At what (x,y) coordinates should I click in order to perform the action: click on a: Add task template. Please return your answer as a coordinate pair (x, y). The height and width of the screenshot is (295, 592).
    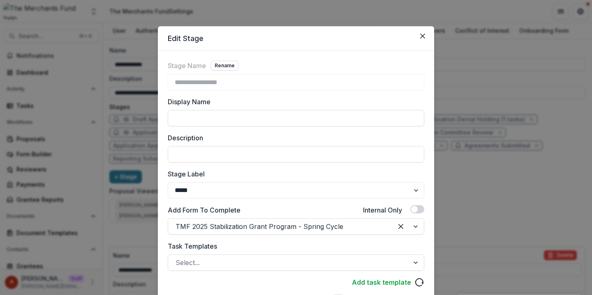
    Looking at the image, I should click on (381, 283).